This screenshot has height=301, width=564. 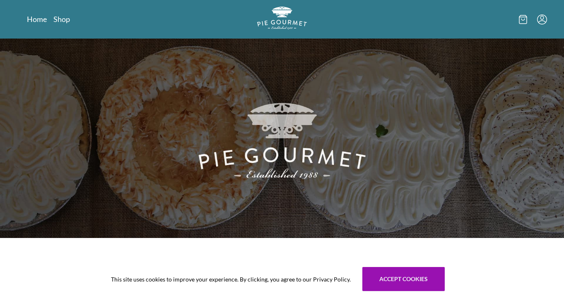 I want to click on a: Shop, so click(x=62, y=19).